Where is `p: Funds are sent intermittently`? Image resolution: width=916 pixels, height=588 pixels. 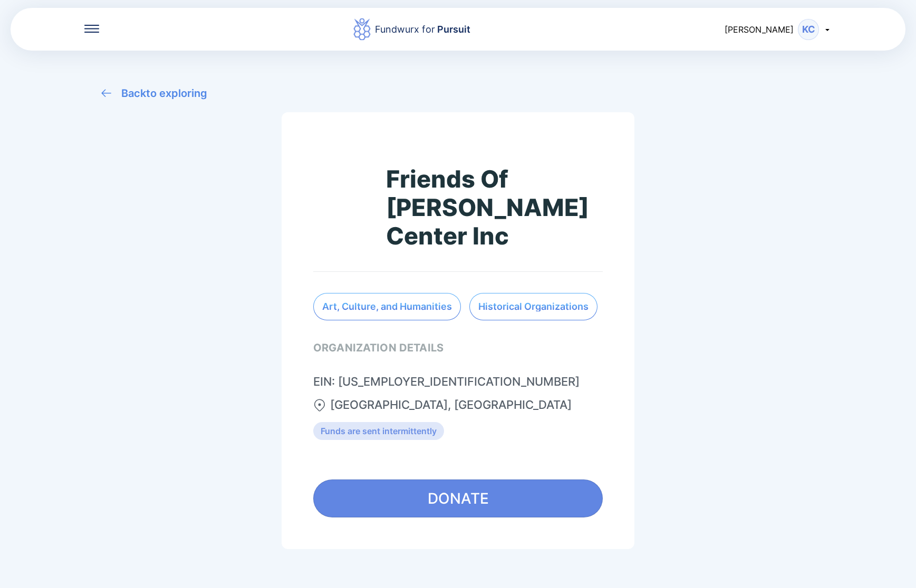
p: Funds are sent intermittently is located at coordinates (378, 431).